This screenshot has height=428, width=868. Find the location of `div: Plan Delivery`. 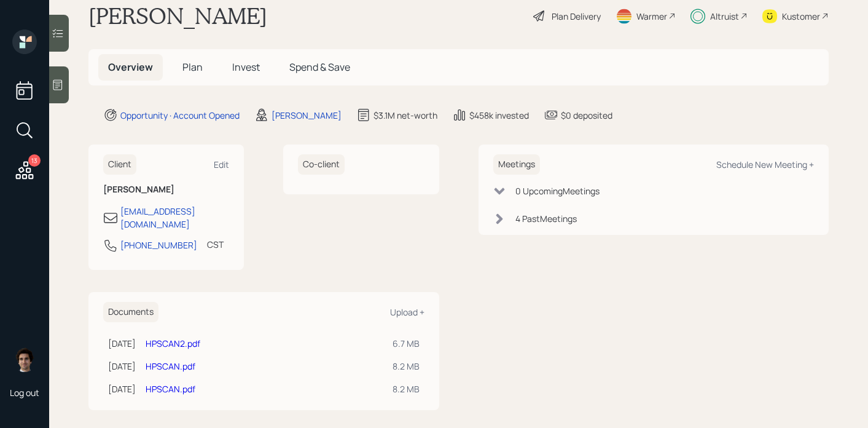

div: Plan Delivery is located at coordinates (577, 16).